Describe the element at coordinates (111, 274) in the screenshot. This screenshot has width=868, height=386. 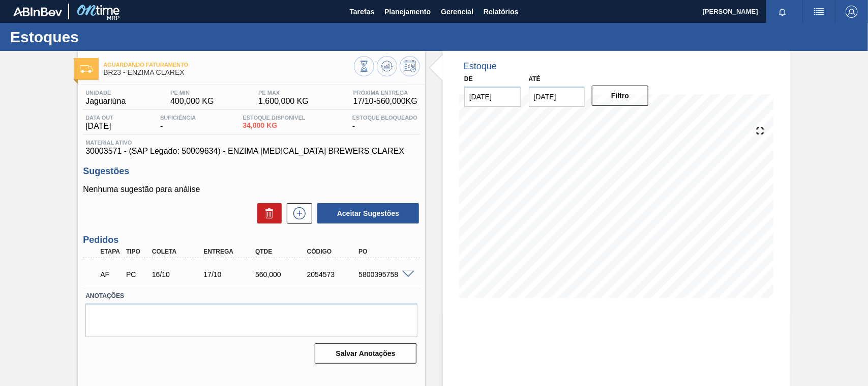
I see `div: Aguardando Faturamento` at that location.